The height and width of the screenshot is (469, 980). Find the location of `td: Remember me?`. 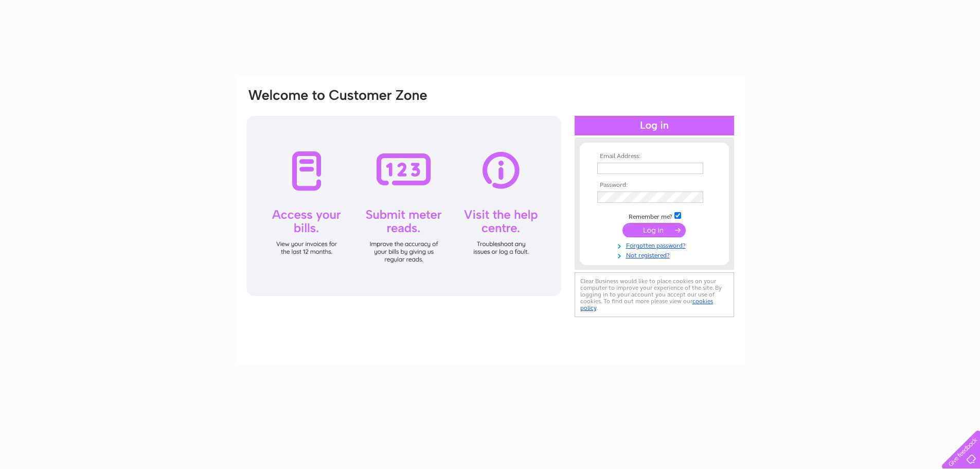

td: Remember me? is located at coordinates (654, 216).